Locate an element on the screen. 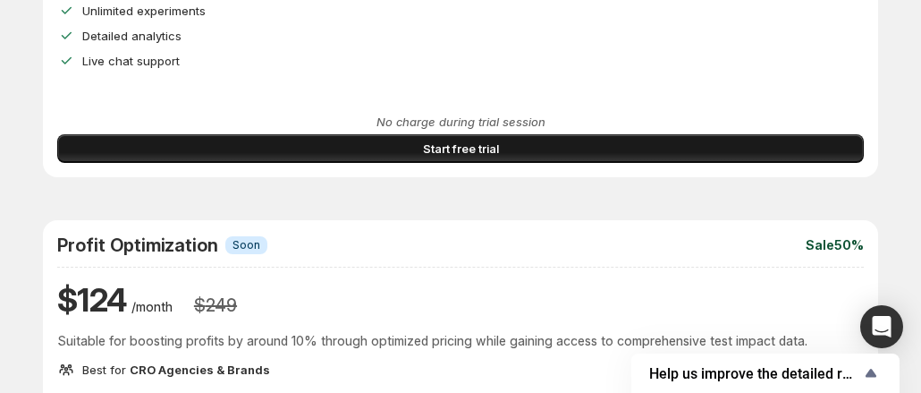  button: Show survey - Help us improve the detailed report for A/B campaigns is located at coordinates (766, 373).